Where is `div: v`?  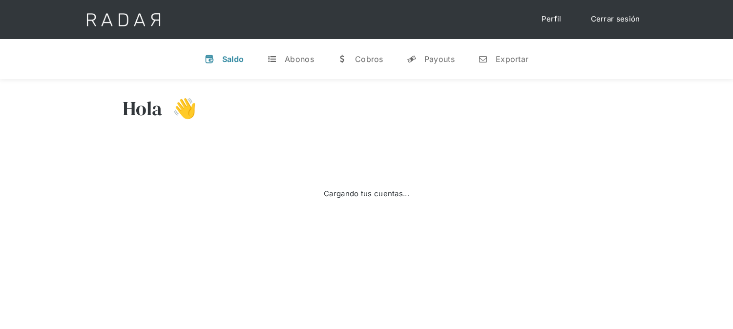 div: v is located at coordinates (209, 59).